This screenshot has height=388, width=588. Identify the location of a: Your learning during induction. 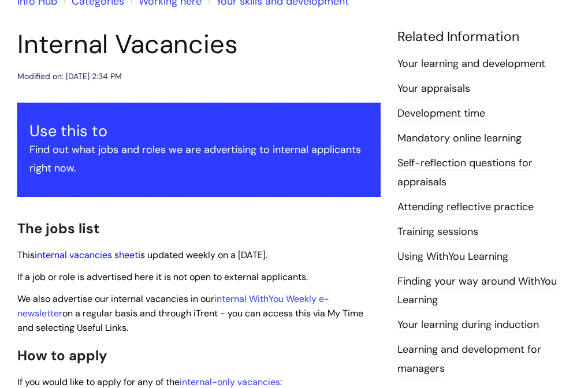
(468, 325).